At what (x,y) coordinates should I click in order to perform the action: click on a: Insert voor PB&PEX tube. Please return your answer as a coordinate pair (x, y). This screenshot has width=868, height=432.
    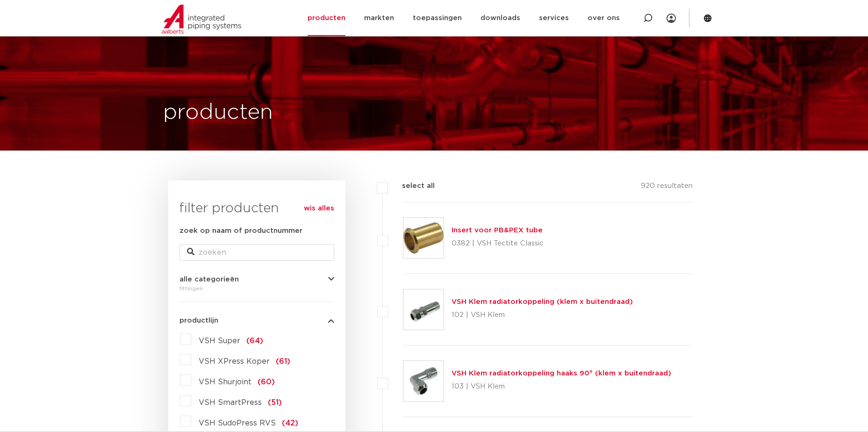
    Looking at the image, I should click on (497, 230).